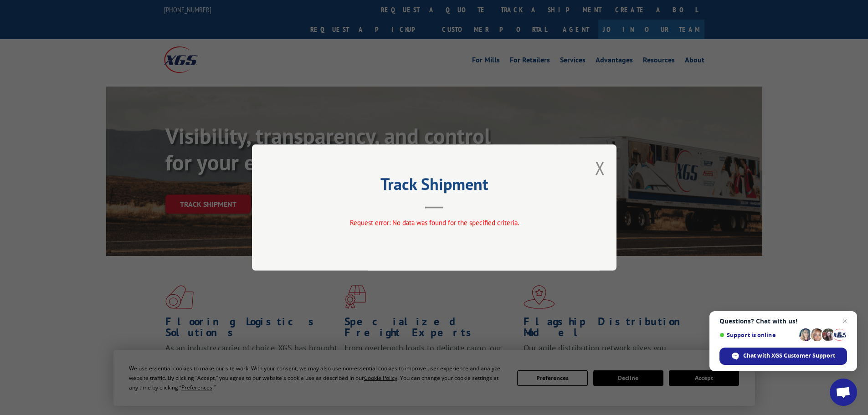 Image resolution: width=868 pixels, height=415 pixels. I want to click on div: Chat with XGS Customer Support, so click(784, 356).